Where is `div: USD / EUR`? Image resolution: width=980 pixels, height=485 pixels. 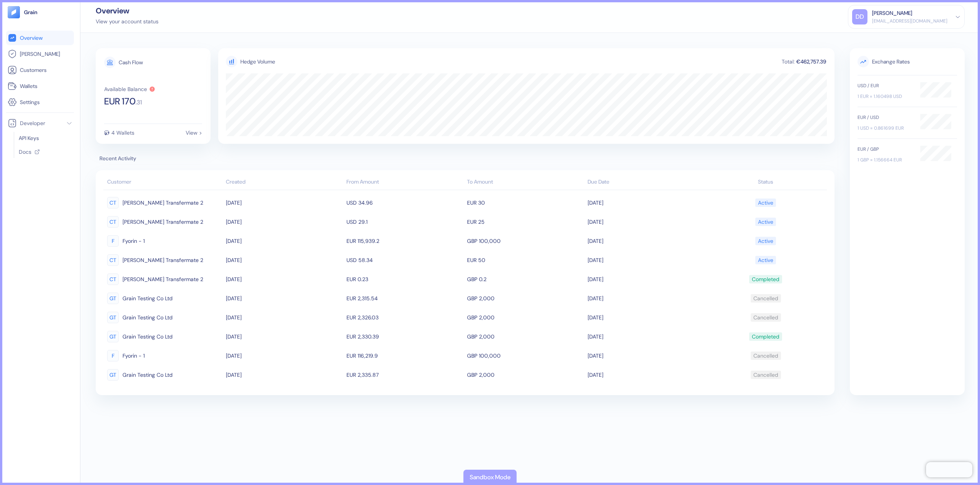
div: USD / EUR is located at coordinates (886, 86).